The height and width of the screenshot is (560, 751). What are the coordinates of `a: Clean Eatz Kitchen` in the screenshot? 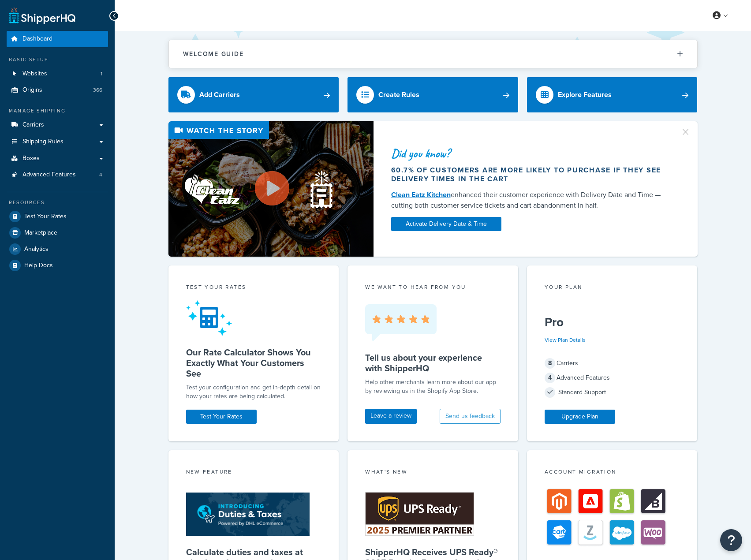 It's located at (420, 194).